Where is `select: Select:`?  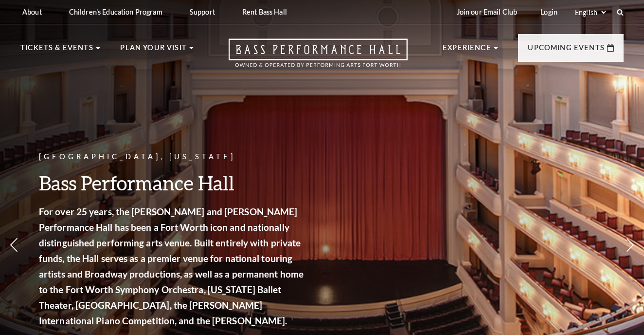
select: Select: is located at coordinates (590, 12).